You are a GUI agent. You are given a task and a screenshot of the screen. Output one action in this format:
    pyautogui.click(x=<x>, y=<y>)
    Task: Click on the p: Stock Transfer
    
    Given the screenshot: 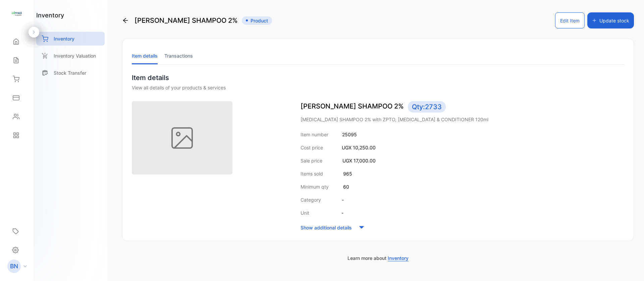 What is the action you would take?
    pyautogui.click(x=70, y=73)
    